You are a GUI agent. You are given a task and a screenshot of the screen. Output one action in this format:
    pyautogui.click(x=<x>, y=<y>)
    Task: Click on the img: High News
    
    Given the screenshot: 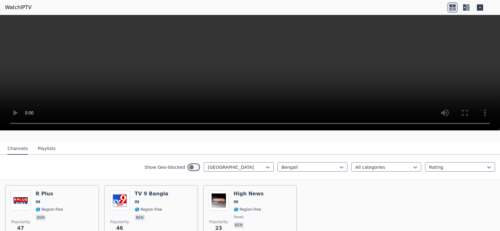 What is the action you would take?
    pyautogui.click(x=219, y=201)
    